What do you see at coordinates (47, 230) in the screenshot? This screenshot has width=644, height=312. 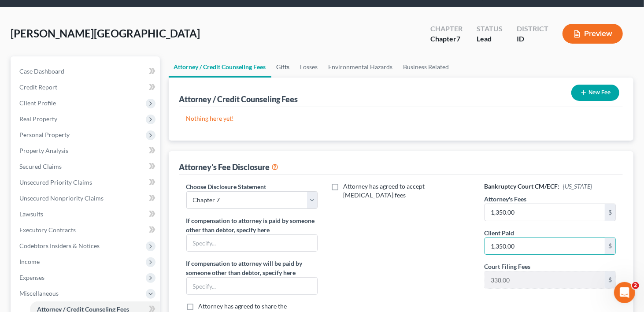 I see `span: Executory Contracts` at bounding box center [47, 230].